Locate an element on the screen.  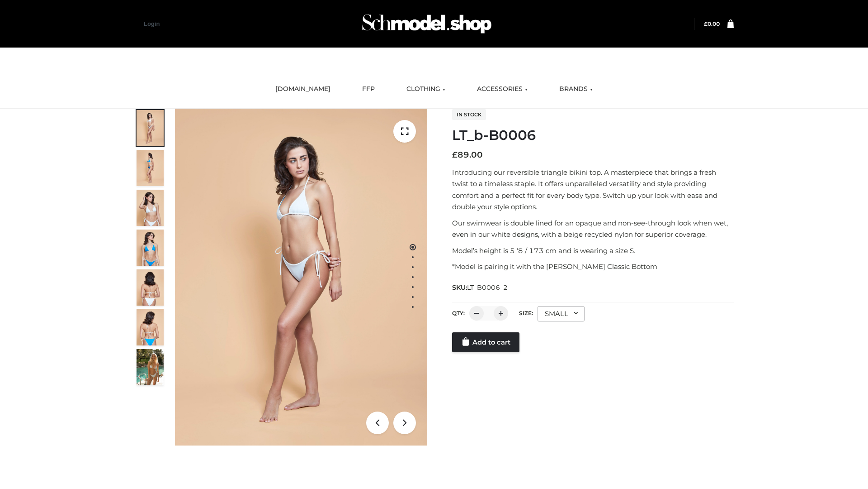
label: QTY: is located at coordinates (459, 313).